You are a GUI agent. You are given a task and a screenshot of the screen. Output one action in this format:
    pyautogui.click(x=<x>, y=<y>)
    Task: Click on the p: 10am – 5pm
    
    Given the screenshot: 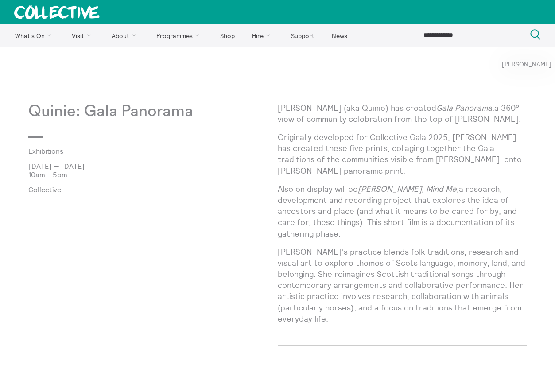 What is the action you would take?
    pyautogui.click(x=153, y=174)
    